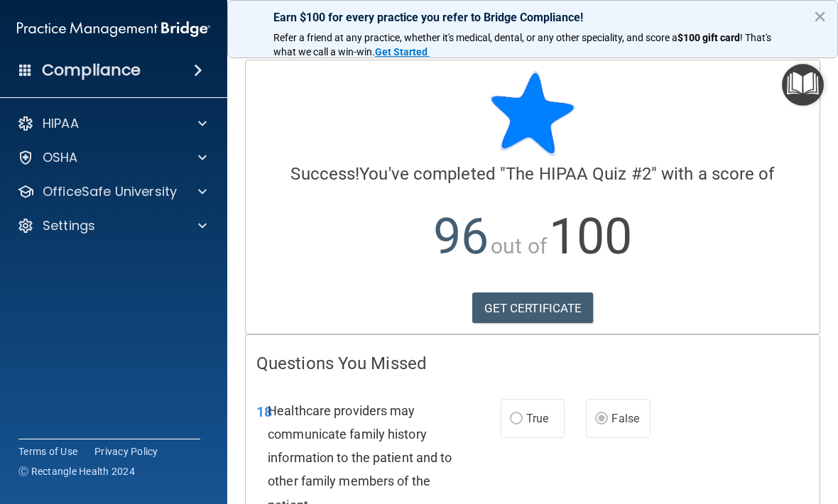  Describe the element at coordinates (111, 124) in the screenshot. I see `a: HIPAA` at that location.